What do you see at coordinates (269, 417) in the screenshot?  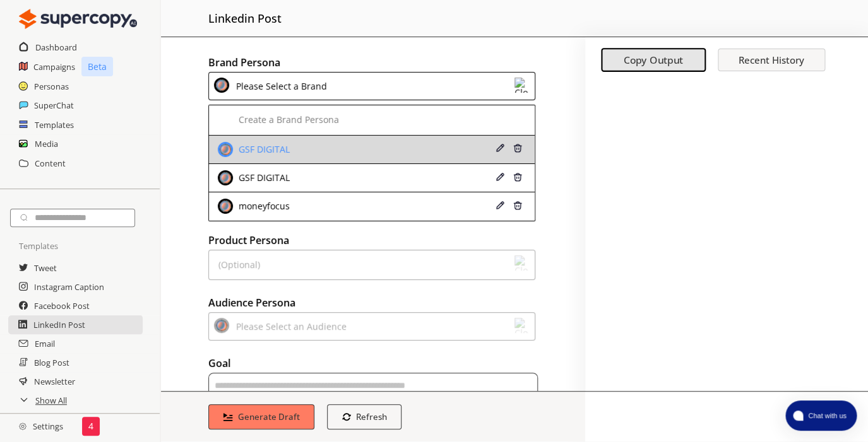 I see `b: Generate Draft` at bounding box center [269, 417].